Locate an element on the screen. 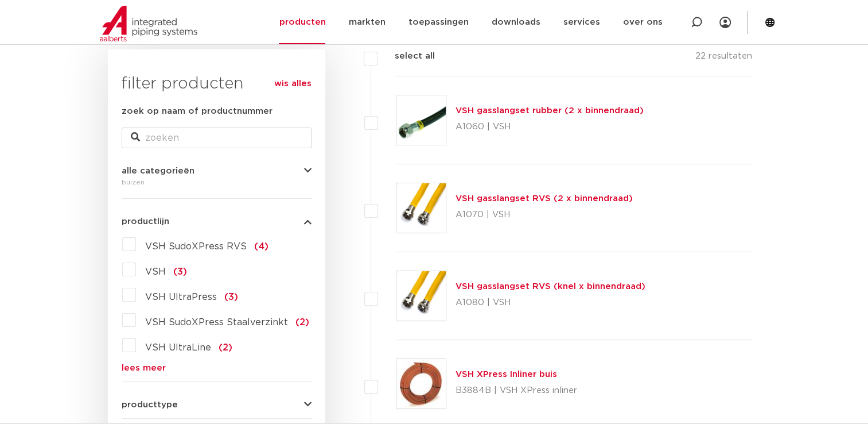 The width and height of the screenshot is (868, 424). span: VSH SudoXPress RVS is located at coordinates (196, 247).